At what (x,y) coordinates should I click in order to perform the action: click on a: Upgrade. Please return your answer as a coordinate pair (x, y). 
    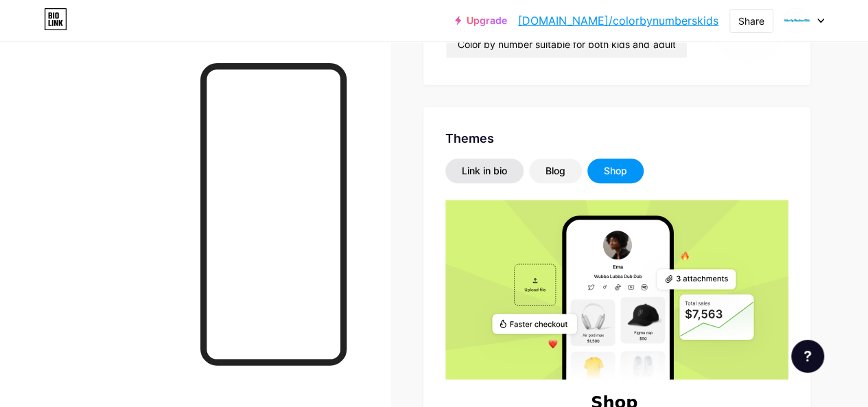
    Looking at the image, I should click on (481, 21).